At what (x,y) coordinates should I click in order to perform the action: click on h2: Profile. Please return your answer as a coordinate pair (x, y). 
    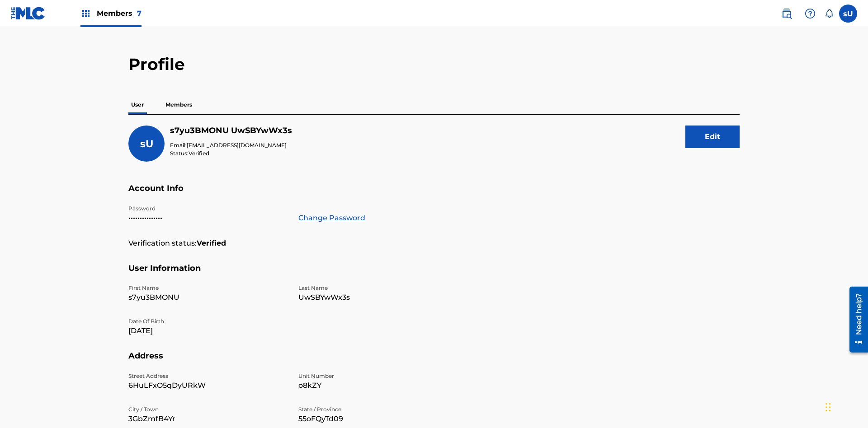
    Looking at the image, I should click on (434, 64).